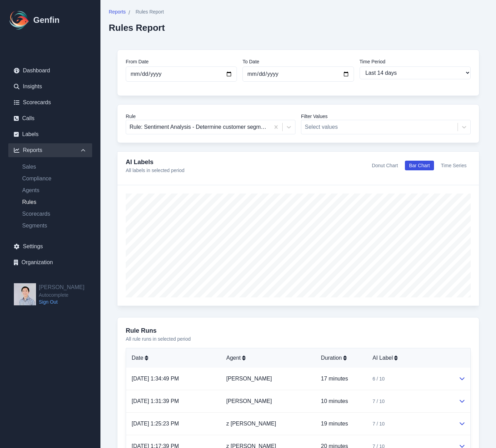 The width and height of the screenshot is (496, 448). I want to click on a: Organization, so click(50, 263).